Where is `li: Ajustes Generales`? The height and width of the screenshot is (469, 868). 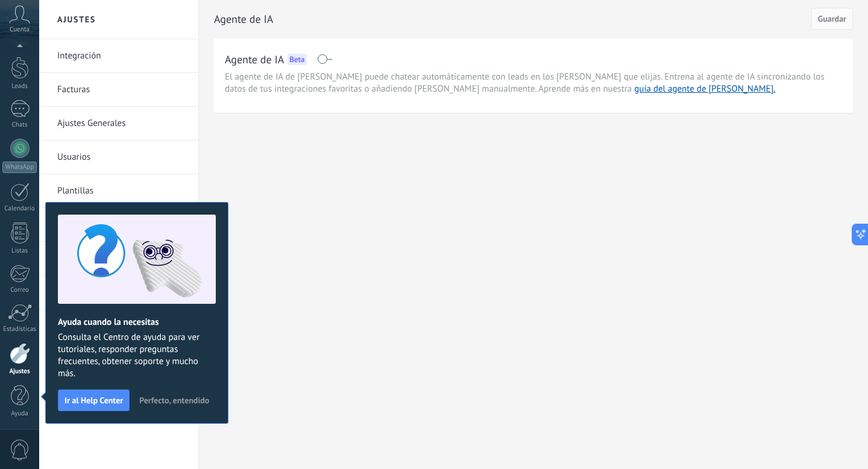
li: Ajustes Generales is located at coordinates (119, 123).